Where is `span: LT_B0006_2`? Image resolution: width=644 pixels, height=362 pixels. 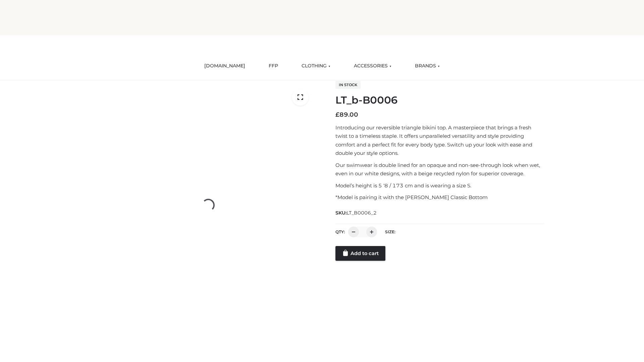 span: LT_B0006_2 is located at coordinates (362, 213).